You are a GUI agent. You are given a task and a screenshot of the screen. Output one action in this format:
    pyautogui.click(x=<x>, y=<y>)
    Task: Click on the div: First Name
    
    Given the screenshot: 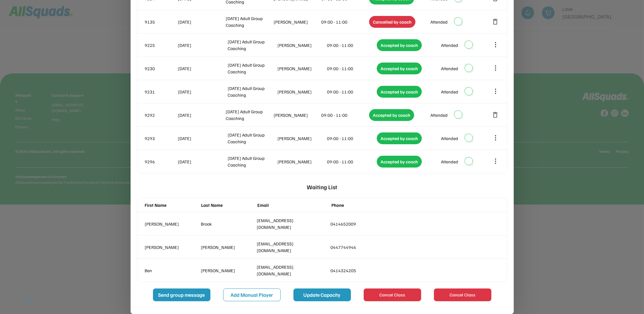 What is the action you would take?
    pyautogui.click(x=171, y=205)
    